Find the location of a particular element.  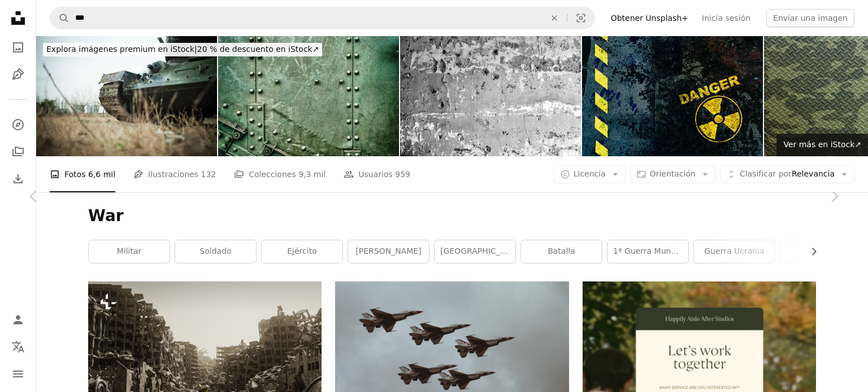

span: 9,3 mil is located at coordinates (312, 174).